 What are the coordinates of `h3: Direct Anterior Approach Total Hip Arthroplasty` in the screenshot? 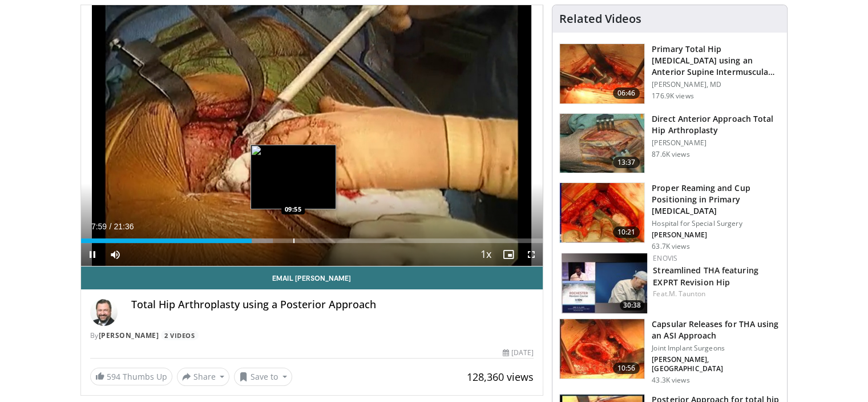 It's located at (716, 125).